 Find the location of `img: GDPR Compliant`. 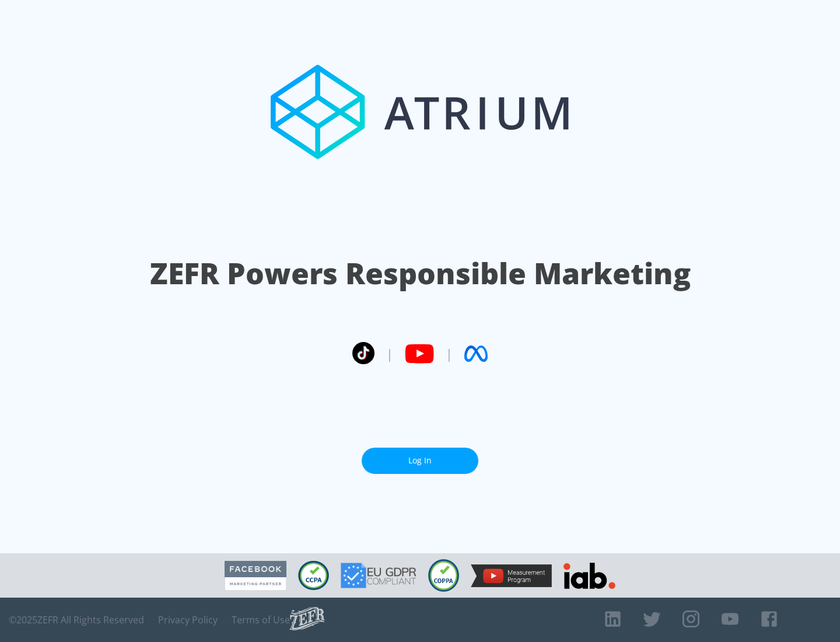

img: GDPR Compliant is located at coordinates (378, 576).